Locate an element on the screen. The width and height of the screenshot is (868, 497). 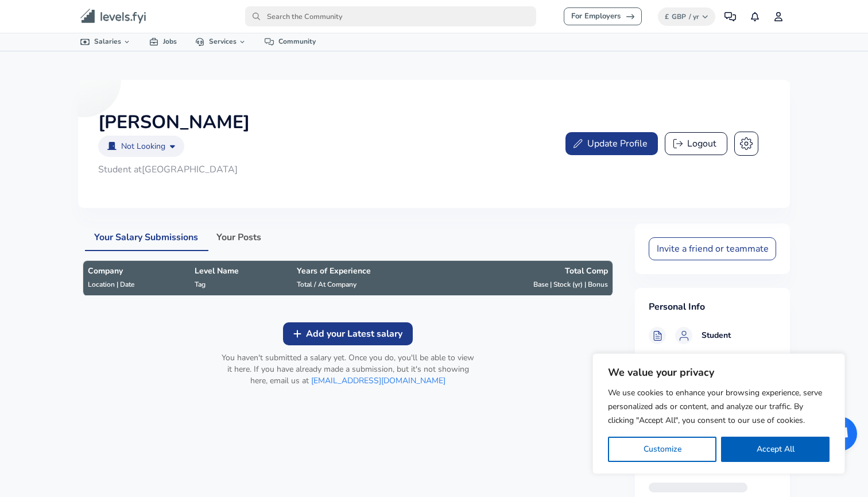
input: Search the Community is located at coordinates (390, 16).